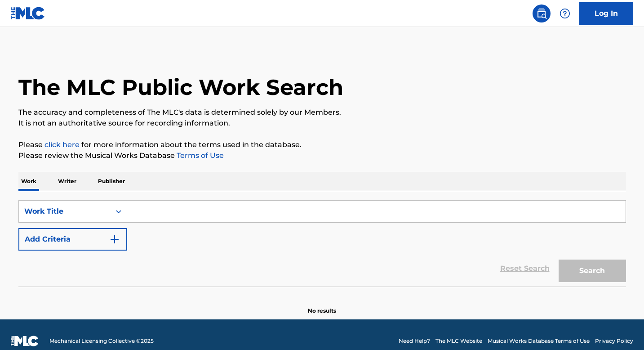 The image size is (644, 350). Describe the element at coordinates (322, 305) in the screenshot. I see `p: No results` at that location.